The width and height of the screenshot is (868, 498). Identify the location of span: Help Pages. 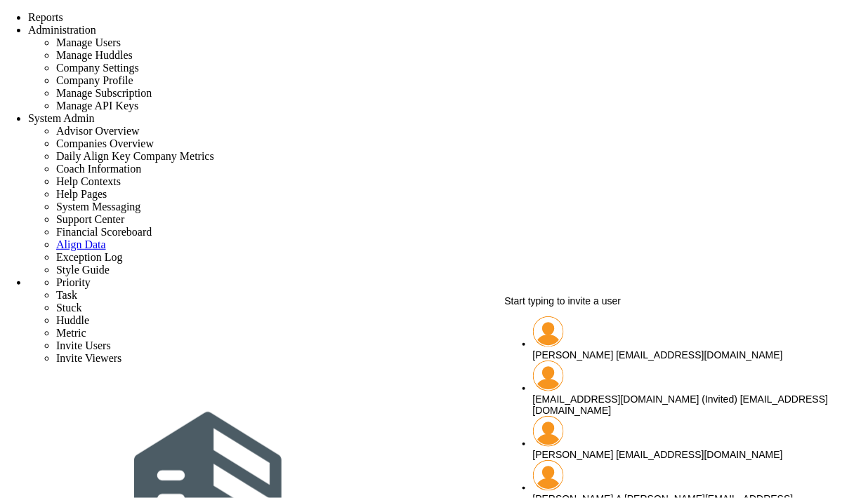
(81, 193).